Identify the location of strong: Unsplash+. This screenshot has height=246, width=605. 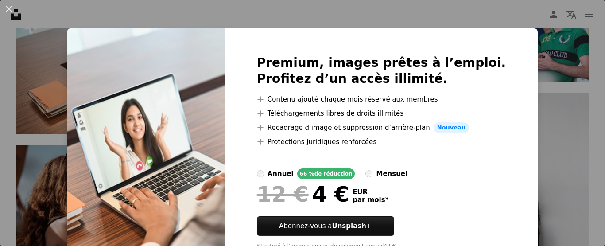
(352, 226).